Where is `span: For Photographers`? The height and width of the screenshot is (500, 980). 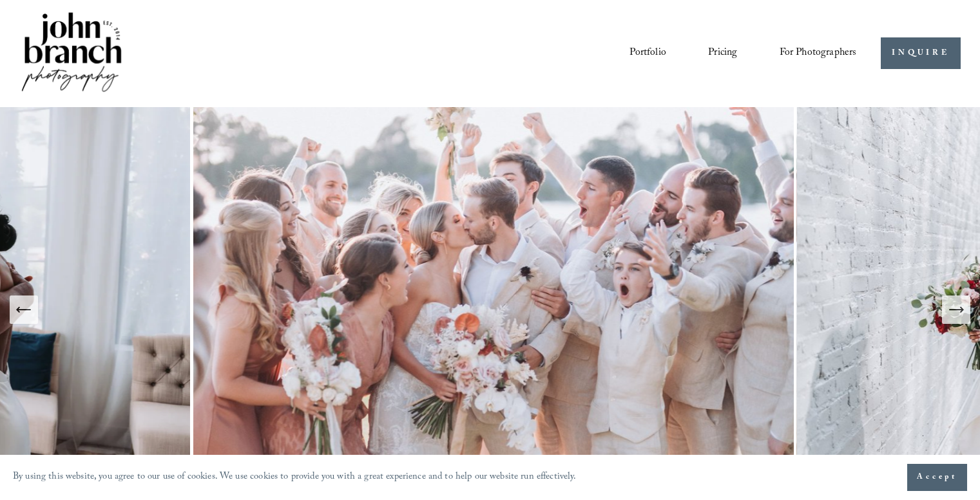 span: For Photographers is located at coordinates (818, 53).